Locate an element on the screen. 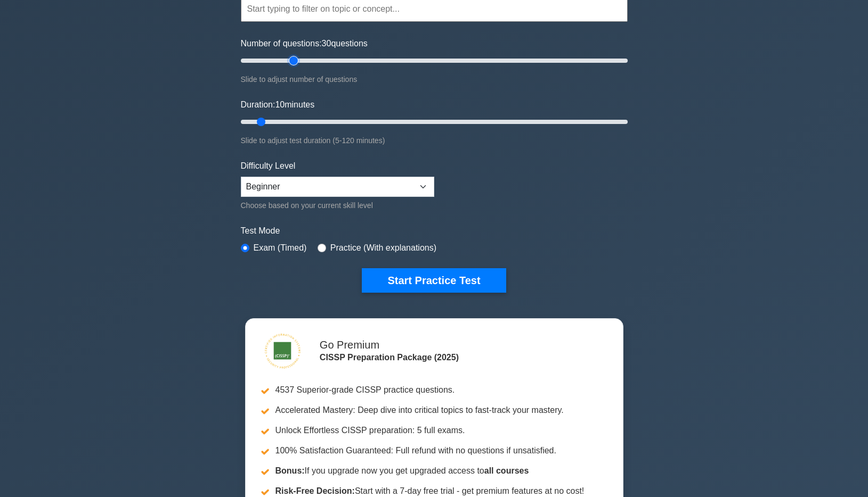 Image resolution: width=868 pixels, height=497 pixels. button: Start Practice Test is located at coordinates (434, 281).